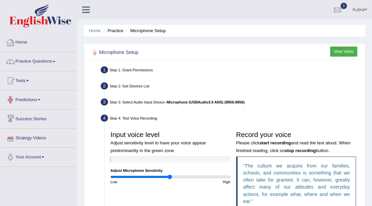 Image resolution: width=372 pixels, height=206 pixels. I want to click on div: Step 1: Grant Permissions, so click(230, 71).